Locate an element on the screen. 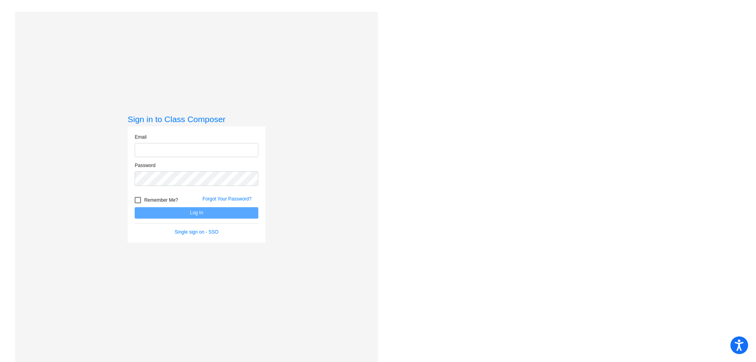 The width and height of the screenshot is (756, 362). a: Single sign on - SSO is located at coordinates (196, 232).